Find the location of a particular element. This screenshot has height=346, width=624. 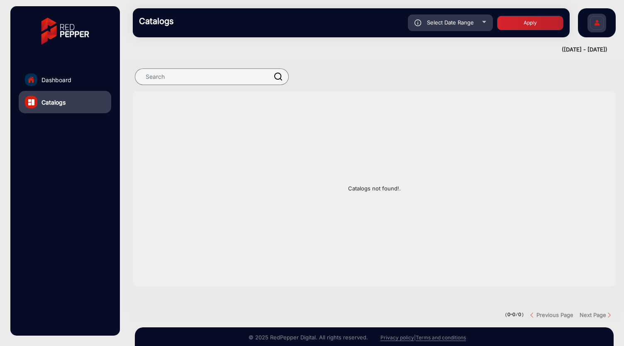

img: icon is located at coordinates (418, 23).